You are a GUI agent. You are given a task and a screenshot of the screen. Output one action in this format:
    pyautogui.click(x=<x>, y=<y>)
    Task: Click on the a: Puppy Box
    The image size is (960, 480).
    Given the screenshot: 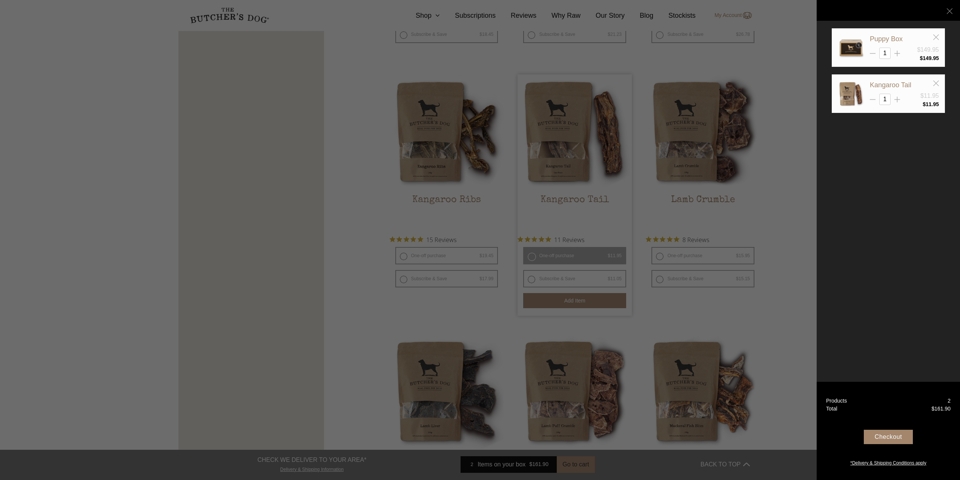 What is the action you would take?
    pyautogui.click(x=886, y=39)
    